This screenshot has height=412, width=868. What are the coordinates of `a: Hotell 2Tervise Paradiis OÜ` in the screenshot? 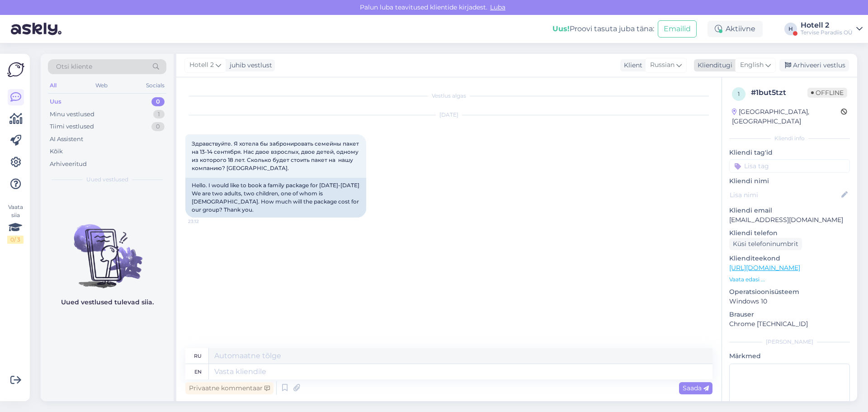 It's located at (831, 29).